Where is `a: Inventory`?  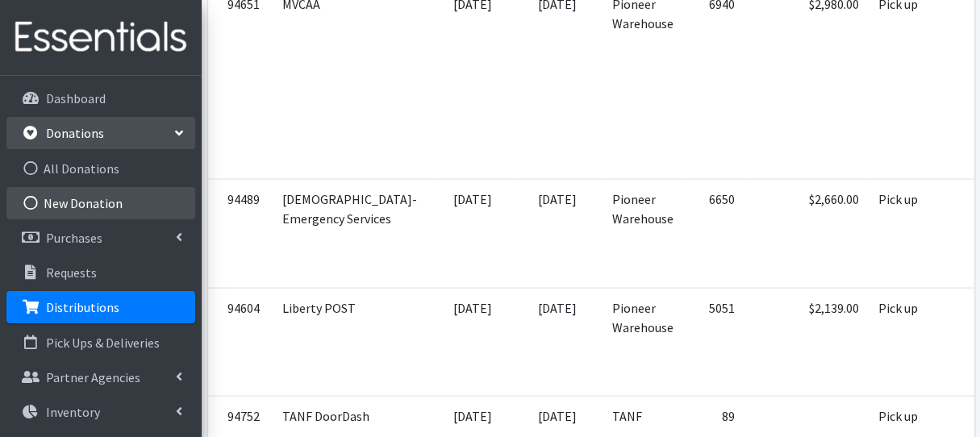 a: Inventory is located at coordinates (101, 412).